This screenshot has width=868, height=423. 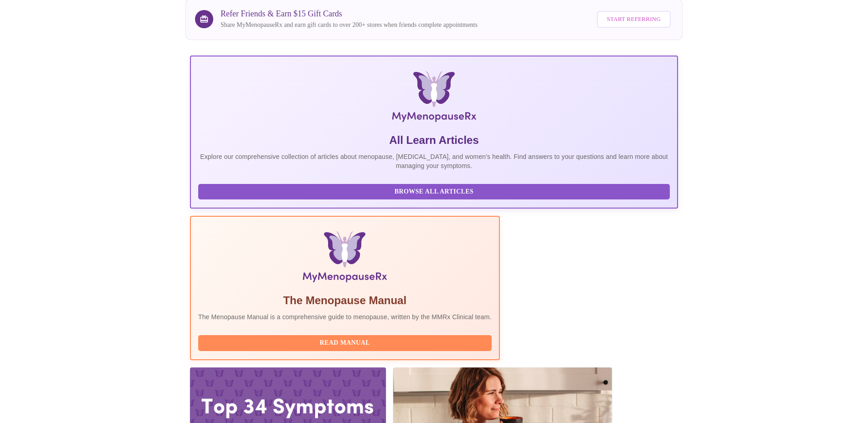 What do you see at coordinates (346, 342) in the screenshot?
I see `a: Read Manual` at bounding box center [346, 342].